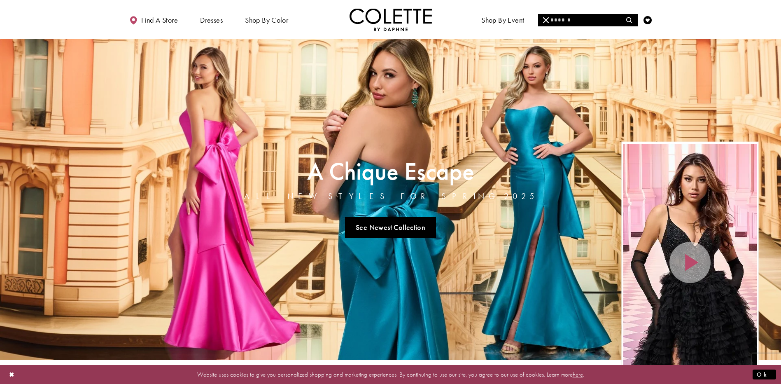  What do you see at coordinates (629, 20) in the screenshot?
I see `button: Submit Search` at bounding box center [629, 20].